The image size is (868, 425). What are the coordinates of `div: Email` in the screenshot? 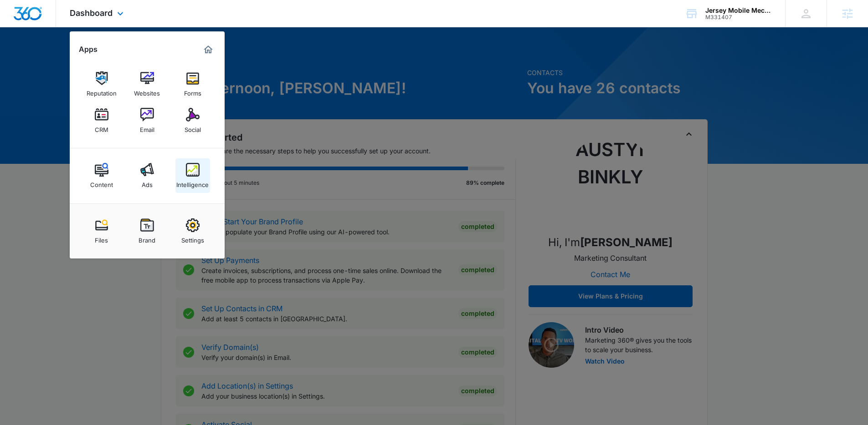 It's located at (147, 128).